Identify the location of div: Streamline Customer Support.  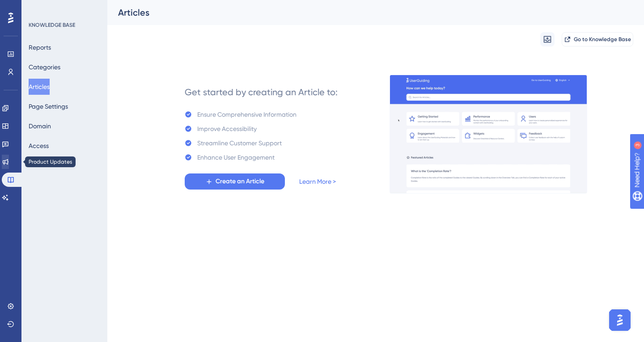
(239, 143).